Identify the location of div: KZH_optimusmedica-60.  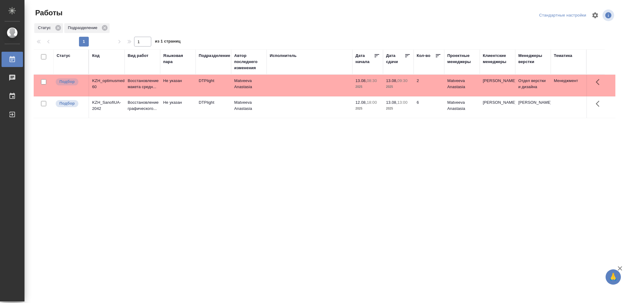
(107, 84).